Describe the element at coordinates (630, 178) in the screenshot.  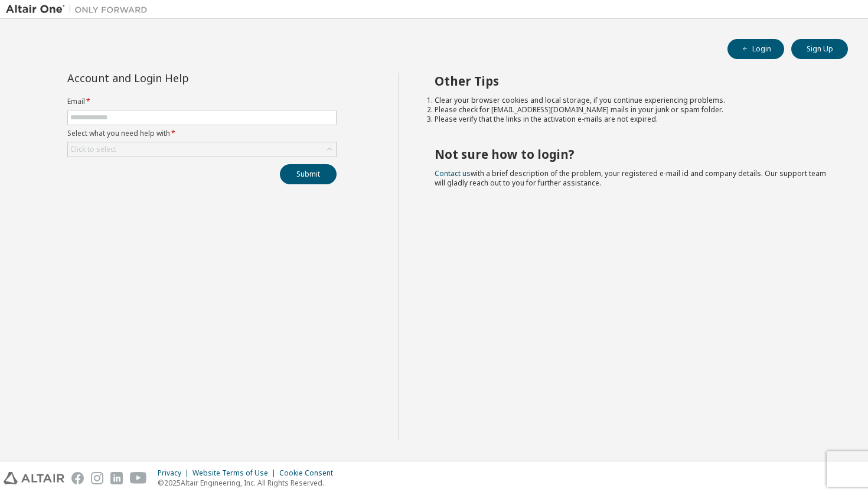
I see `span: with a brief description of the problem, your registered e-mail id and company details. Our suppo...` at that location.